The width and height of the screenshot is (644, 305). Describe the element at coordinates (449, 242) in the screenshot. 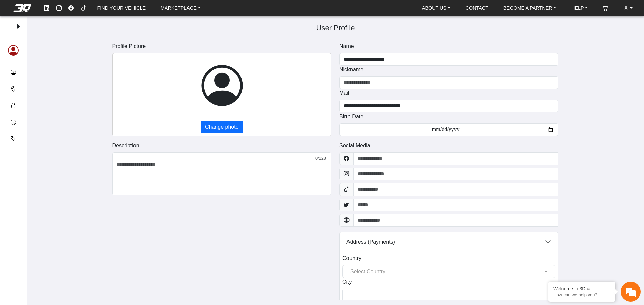

I see `button: Address (Payments)` at that location.